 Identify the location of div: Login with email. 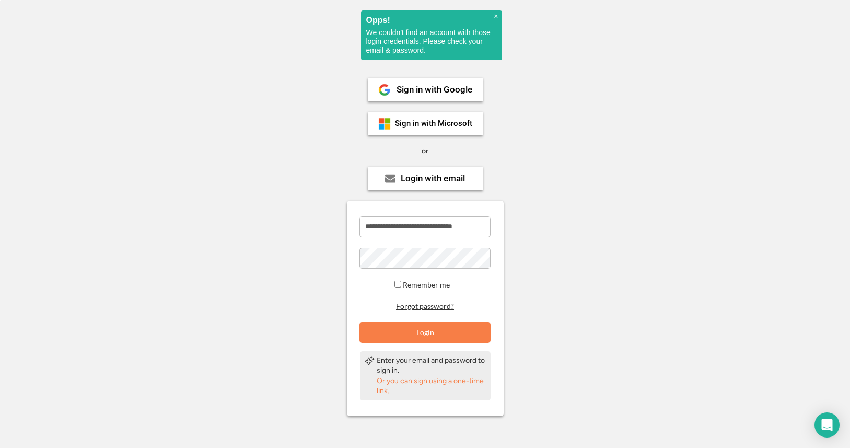
(433, 178).